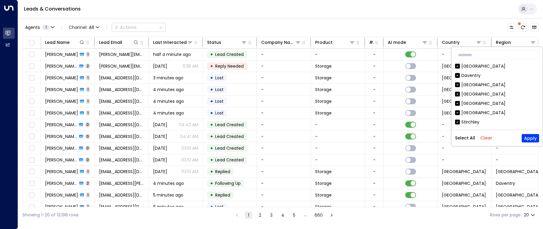  Describe the element at coordinates (92, 27) in the screenshot. I see `span: All` at that location.